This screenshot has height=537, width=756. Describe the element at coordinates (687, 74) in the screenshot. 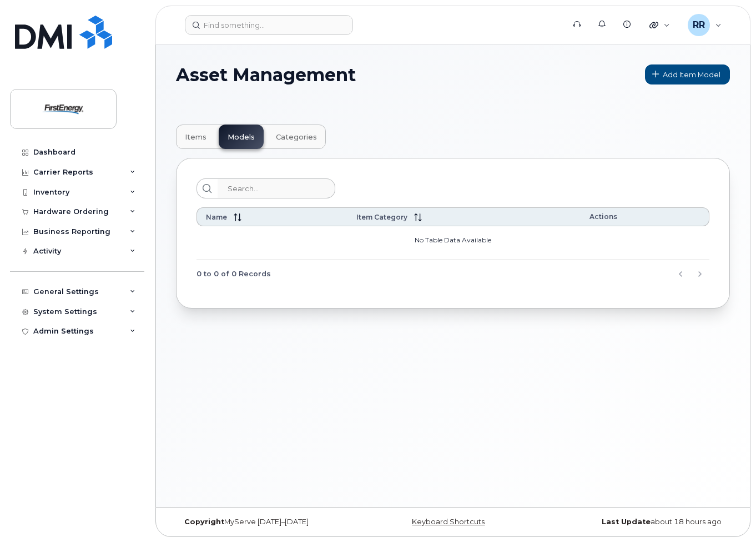

I see `a: Add Item Model` at that location.